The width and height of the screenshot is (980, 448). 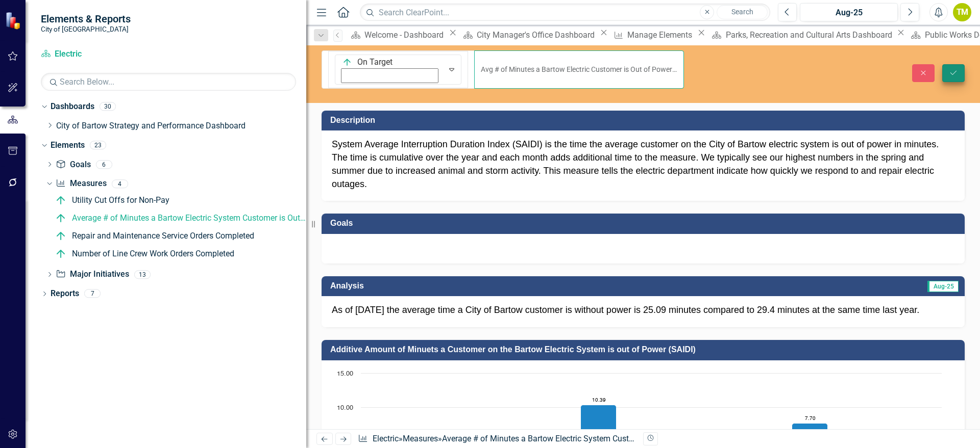 What do you see at coordinates (153, 254) in the screenshot?
I see `div: Number of Line Crew Work Orders Completed` at bounding box center [153, 254].